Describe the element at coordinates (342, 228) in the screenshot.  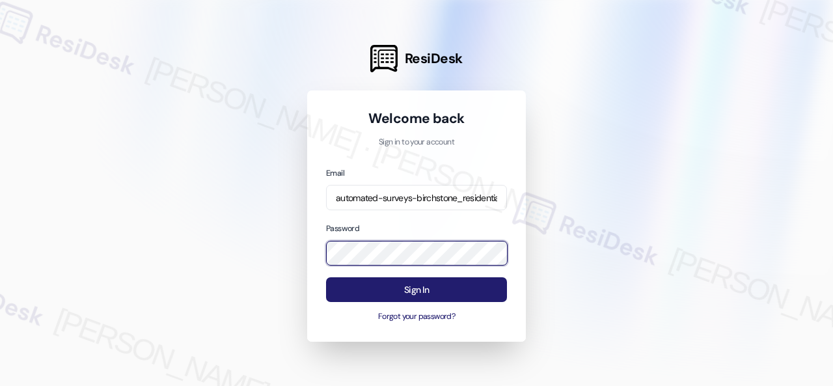
I see `label: Password` at that location.